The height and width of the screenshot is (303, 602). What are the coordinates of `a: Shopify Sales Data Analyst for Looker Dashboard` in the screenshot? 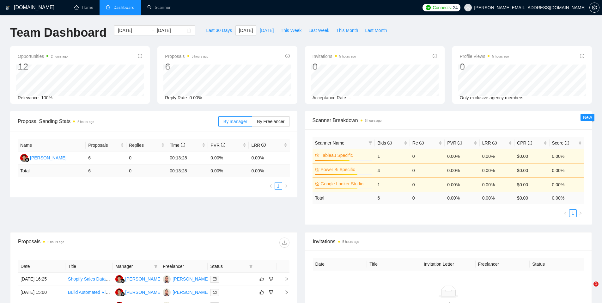 It's located at (116, 279).